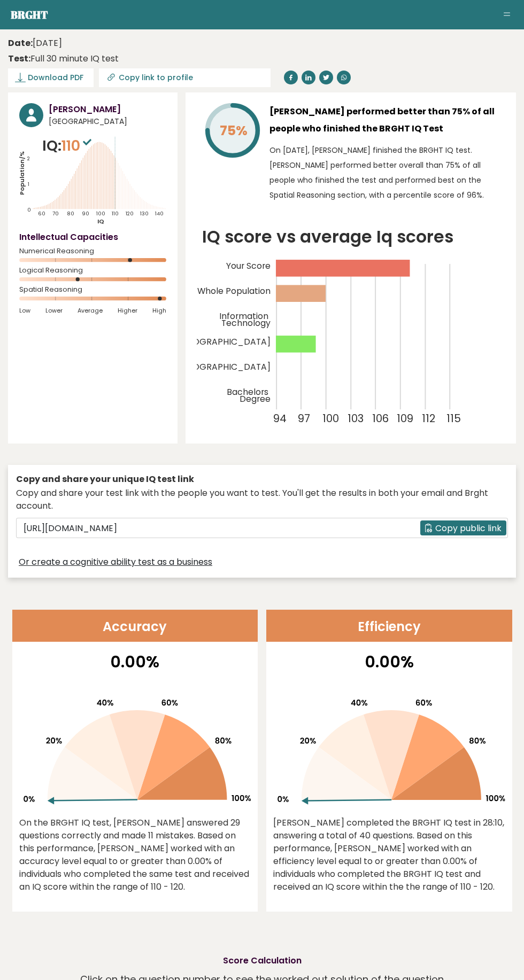 The height and width of the screenshot is (980, 524). Describe the element at coordinates (54, 311) in the screenshot. I see `span: Lower` at that location.